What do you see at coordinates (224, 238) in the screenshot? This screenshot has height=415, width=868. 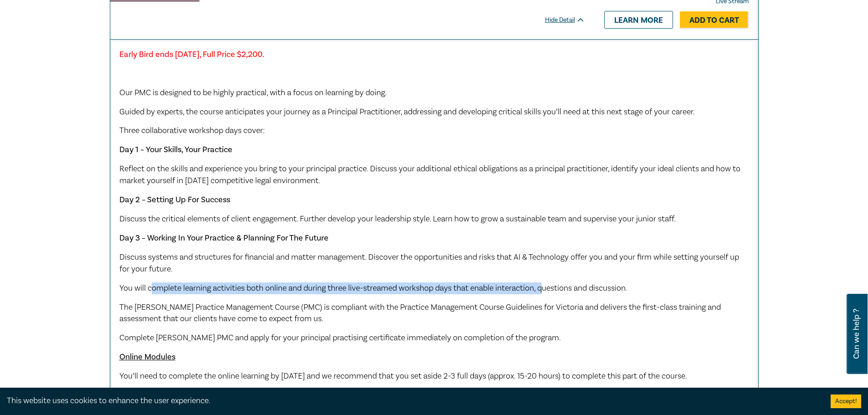 I see `strong: Day 3 – Working In Your Practice & Planning For The Future` at bounding box center [224, 238].